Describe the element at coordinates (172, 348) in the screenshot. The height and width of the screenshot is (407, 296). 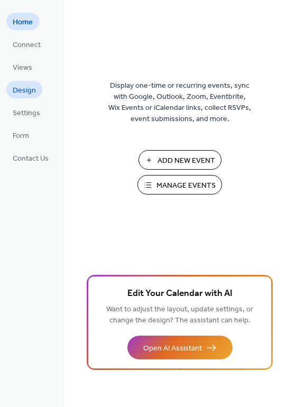
I see `span: Open AI Assistant` at that location.